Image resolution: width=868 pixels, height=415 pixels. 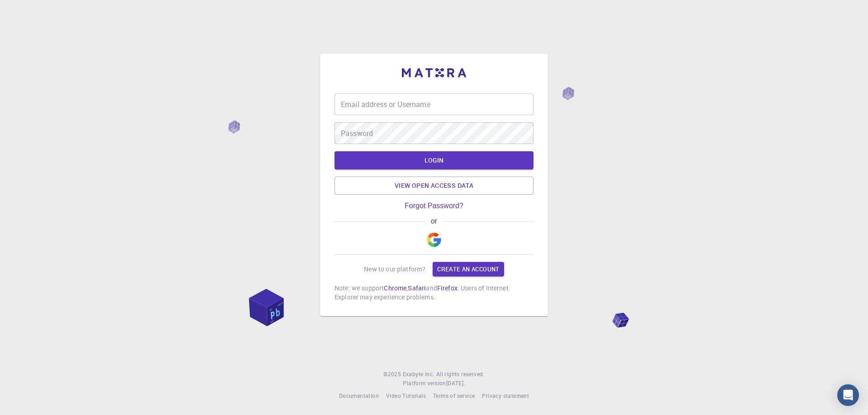 I want to click on span: or, so click(x=433, y=221).